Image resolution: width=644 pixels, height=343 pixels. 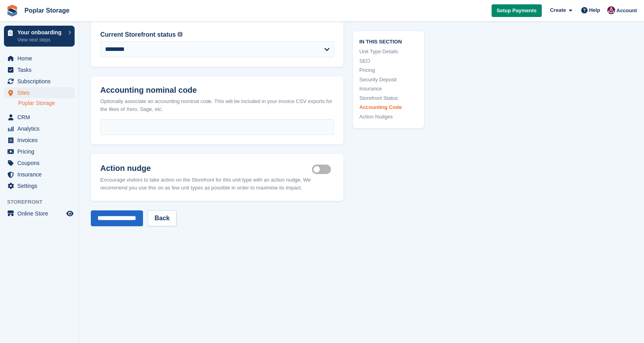 What do you see at coordinates (388, 79) in the screenshot?
I see `a: Security Deposit` at bounding box center [388, 79].